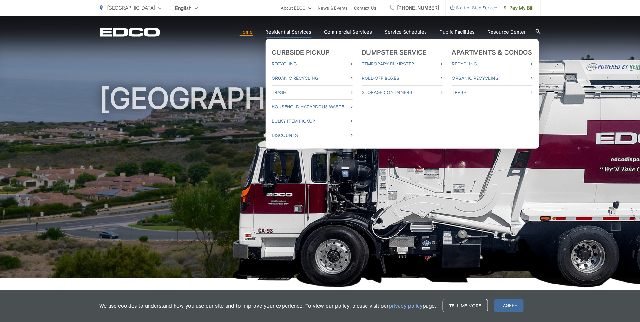 Image resolution: width=640 pixels, height=322 pixels. What do you see at coordinates (348, 32) in the screenshot?
I see `a: Commercial Services` at bounding box center [348, 32].